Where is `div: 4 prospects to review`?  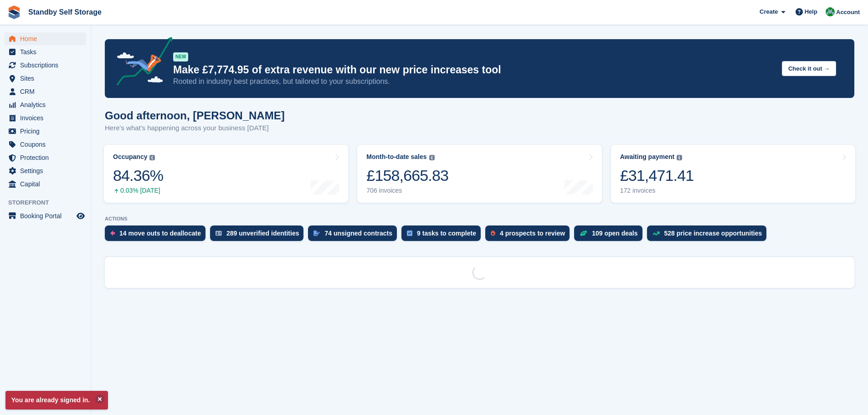 div: 4 prospects to review is located at coordinates (532, 233).